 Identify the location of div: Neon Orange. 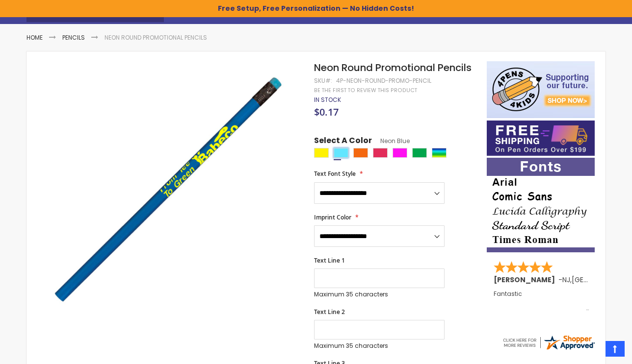
(360, 153).